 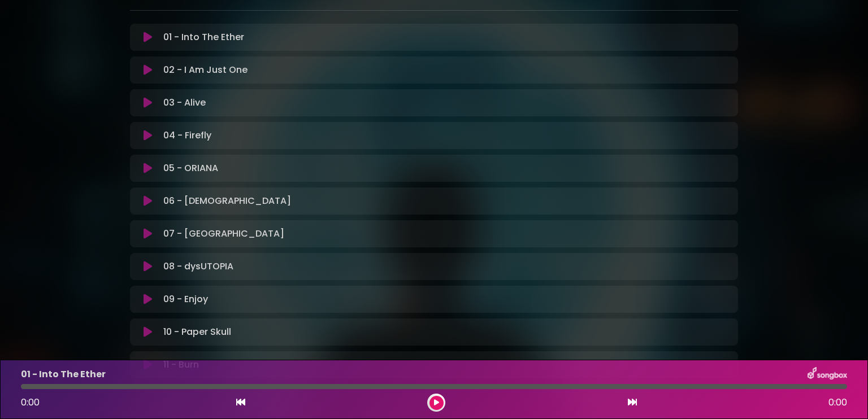 I want to click on p: 09 - Enjoy, so click(x=185, y=299).